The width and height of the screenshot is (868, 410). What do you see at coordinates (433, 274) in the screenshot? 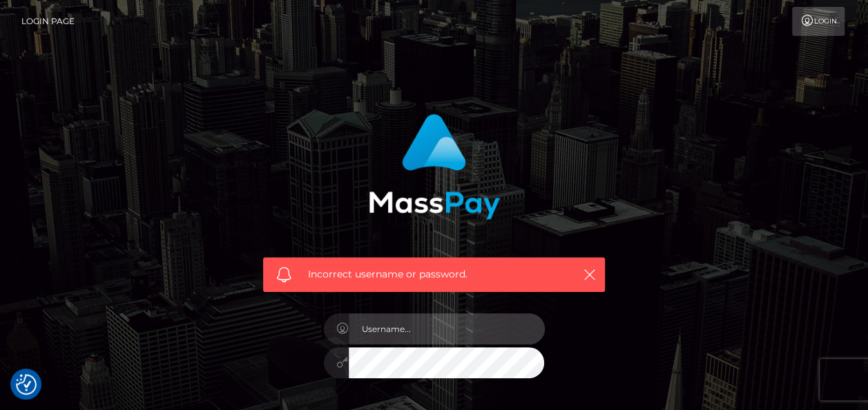
I see `span: Incorrect username or password.` at bounding box center [433, 274].